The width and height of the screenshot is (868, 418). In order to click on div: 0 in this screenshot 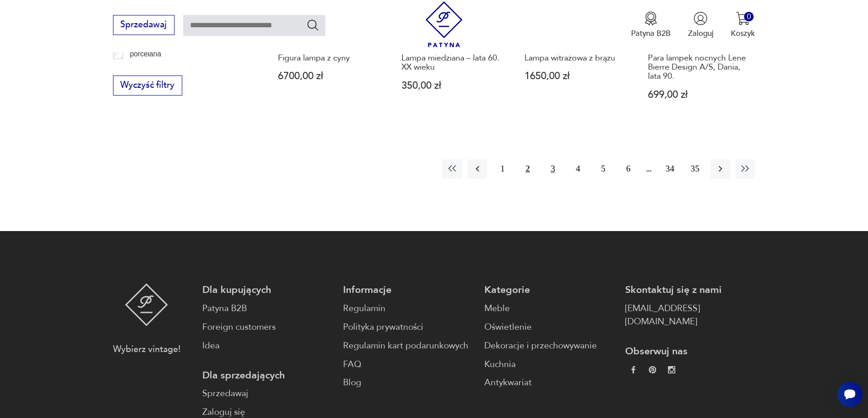, I will do `click(748, 16)`.